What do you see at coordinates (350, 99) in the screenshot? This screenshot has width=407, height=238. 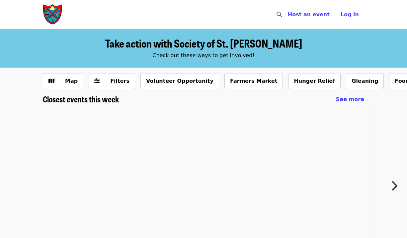 I see `a: See more` at bounding box center [350, 99].